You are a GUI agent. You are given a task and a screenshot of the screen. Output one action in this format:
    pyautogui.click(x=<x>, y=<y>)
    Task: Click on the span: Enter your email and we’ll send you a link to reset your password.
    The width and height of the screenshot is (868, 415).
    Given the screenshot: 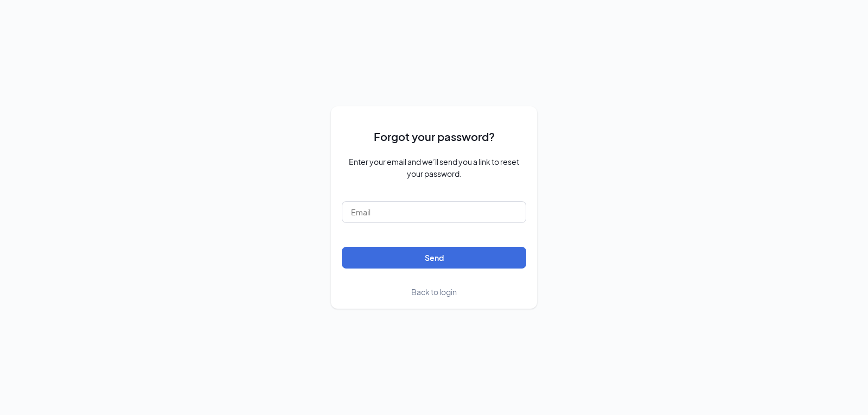 What is the action you would take?
    pyautogui.click(x=434, y=167)
    